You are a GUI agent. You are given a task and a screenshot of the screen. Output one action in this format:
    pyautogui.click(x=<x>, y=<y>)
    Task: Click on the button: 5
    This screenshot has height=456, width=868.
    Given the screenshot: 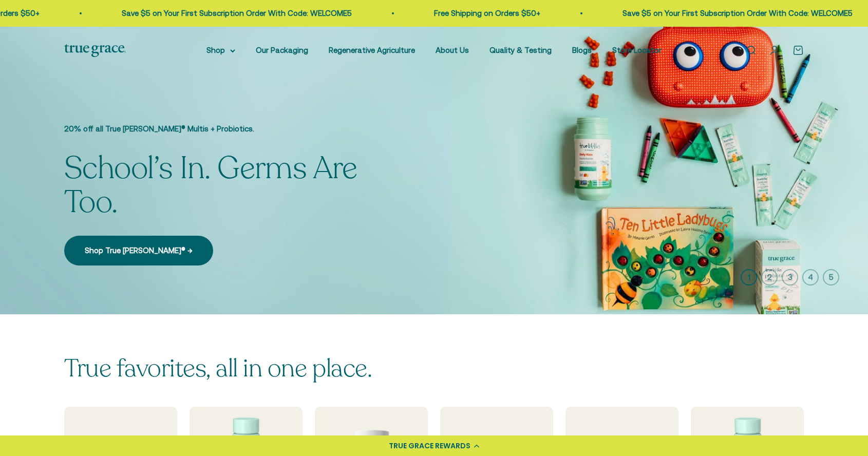 What is the action you would take?
    pyautogui.click(x=831, y=277)
    